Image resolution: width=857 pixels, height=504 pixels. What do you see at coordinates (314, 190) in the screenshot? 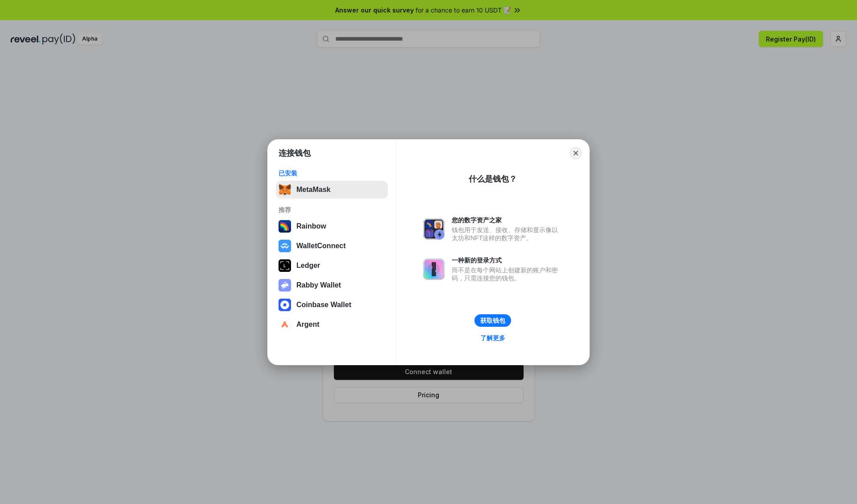
I see `div: MetaMask` at bounding box center [314, 190].